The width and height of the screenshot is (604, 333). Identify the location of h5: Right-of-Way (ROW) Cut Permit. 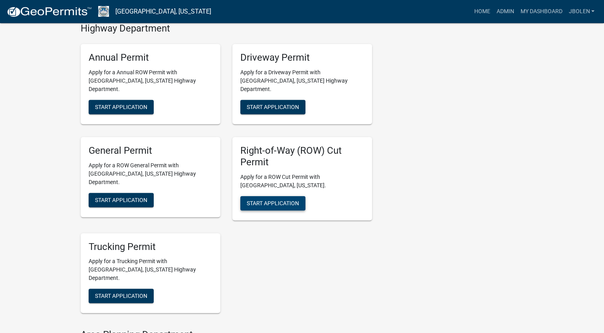
(302, 156).